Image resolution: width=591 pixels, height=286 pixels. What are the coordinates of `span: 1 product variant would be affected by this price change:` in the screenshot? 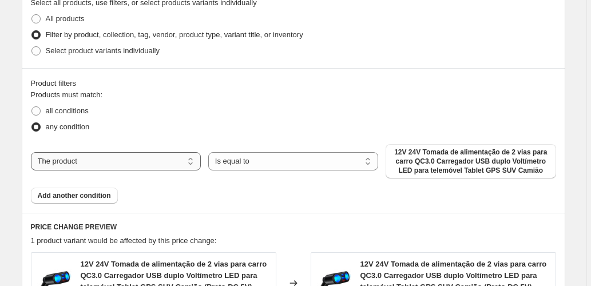 It's located at (124, 240).